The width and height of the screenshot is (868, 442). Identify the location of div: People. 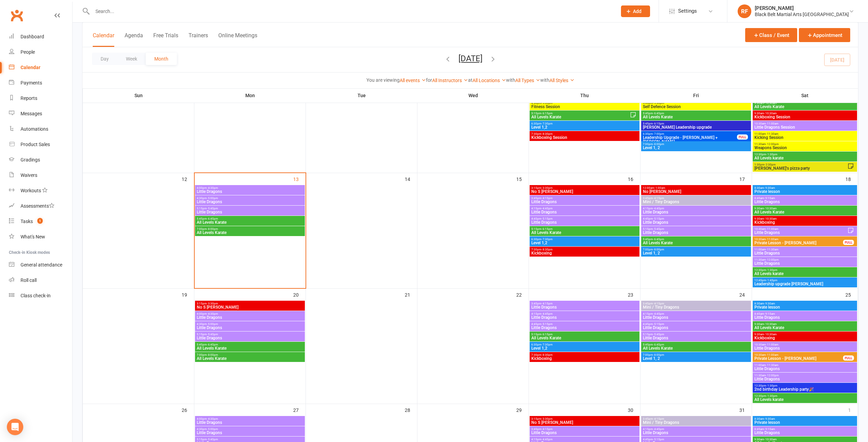
(28, 52).